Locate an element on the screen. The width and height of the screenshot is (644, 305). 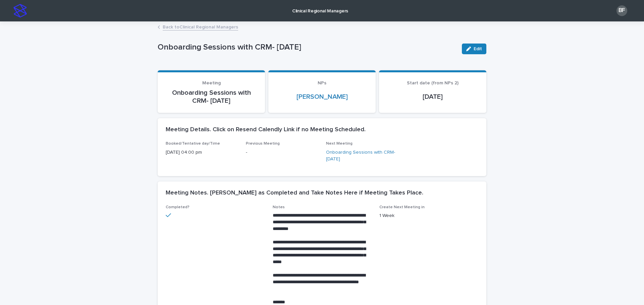
span: Next Meeting is located at coordinates (339, 144).